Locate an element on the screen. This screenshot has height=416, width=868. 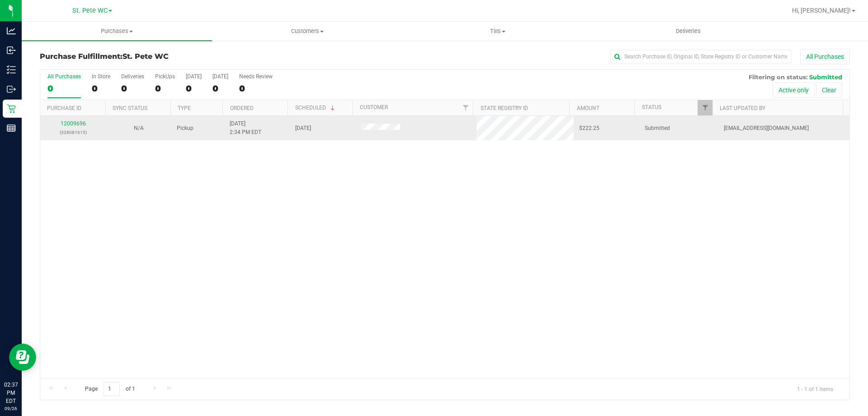
inline-svg: Inventory is located at coordinates (11, 70).